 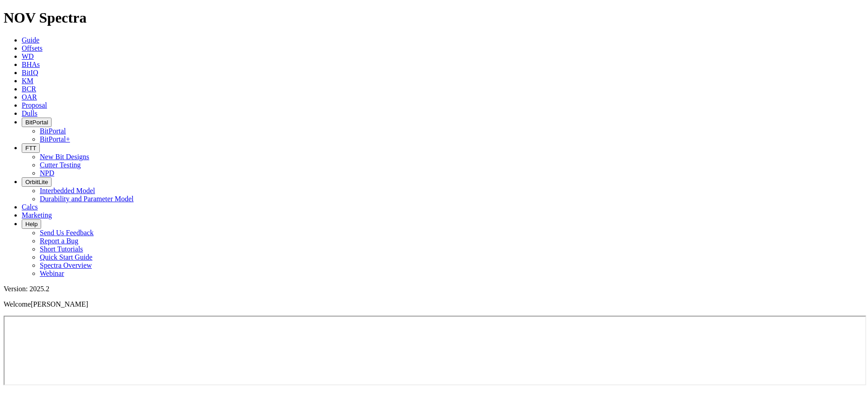 What do you see at coordinates (37, 215) in the screenshot?
I see `a: Marketing` at bounding box center [37, 215].